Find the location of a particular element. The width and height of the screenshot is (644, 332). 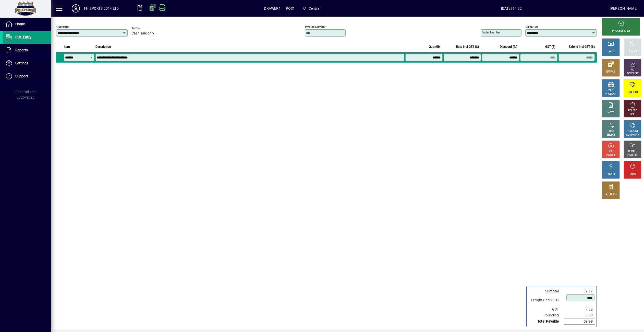

div: RECALL is located at coordinates (632, 151).